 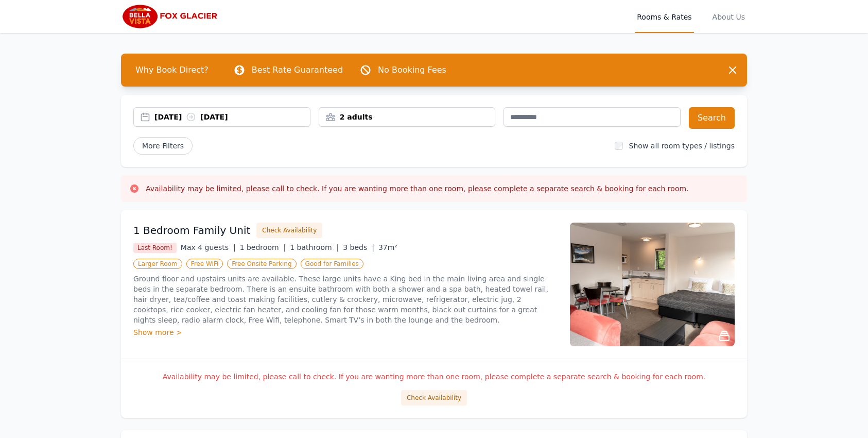 I want to click on p: Ground floor and upstairs units are available. These large units have a King bed in the main livi..., so click(x=345, y=299).